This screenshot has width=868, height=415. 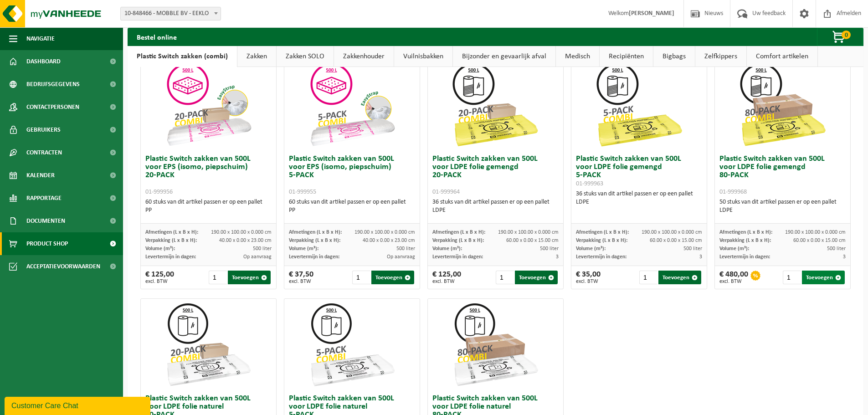 I want to click on img: 01-999968, so click(x=783, y=105).